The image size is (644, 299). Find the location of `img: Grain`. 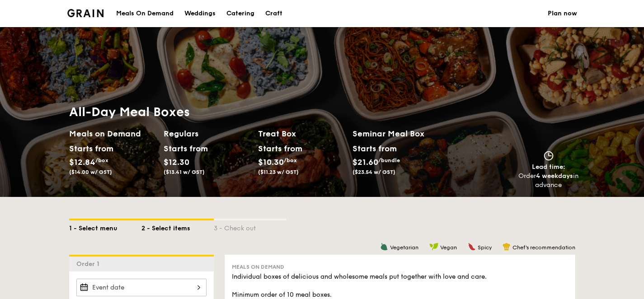

img: Grain is located at coordinates (85, 13).